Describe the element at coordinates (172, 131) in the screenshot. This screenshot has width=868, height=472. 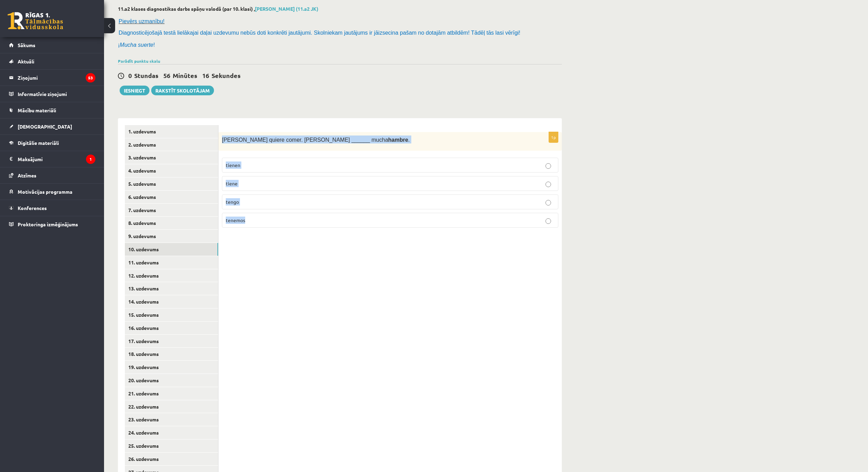
I see `a: 1. uzdevums` at that location.